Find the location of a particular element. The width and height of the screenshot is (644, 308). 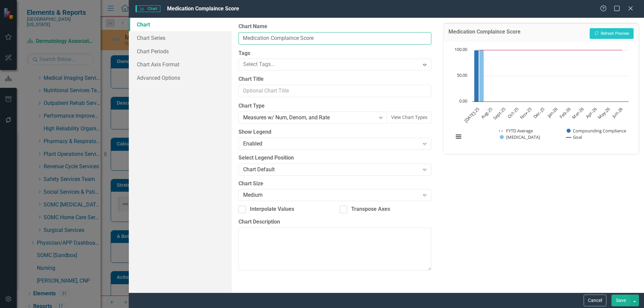

span: Medication Complaince Score is located at coordinates (203, 8).